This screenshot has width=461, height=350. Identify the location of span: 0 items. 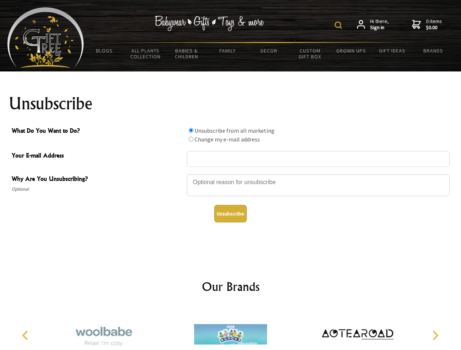
(434, 24).